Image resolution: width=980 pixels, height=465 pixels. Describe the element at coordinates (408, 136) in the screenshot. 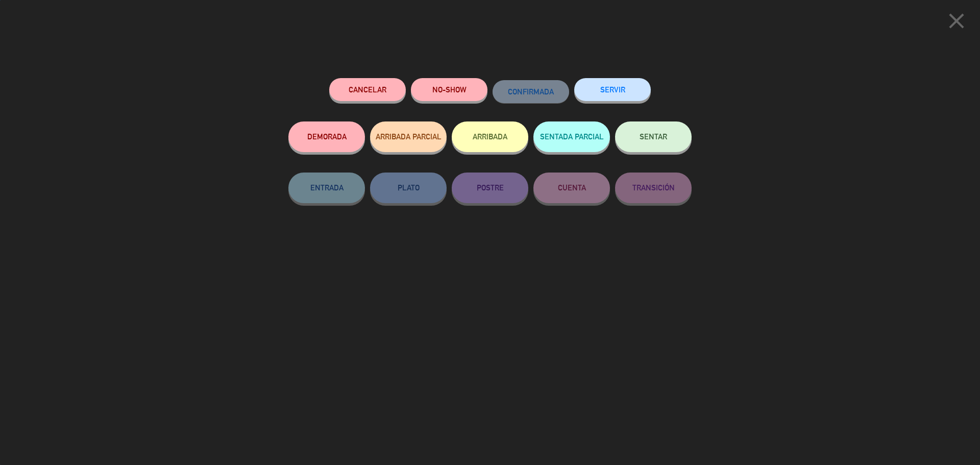

I see `span: ARRIBADA PARCIAL` at that location.